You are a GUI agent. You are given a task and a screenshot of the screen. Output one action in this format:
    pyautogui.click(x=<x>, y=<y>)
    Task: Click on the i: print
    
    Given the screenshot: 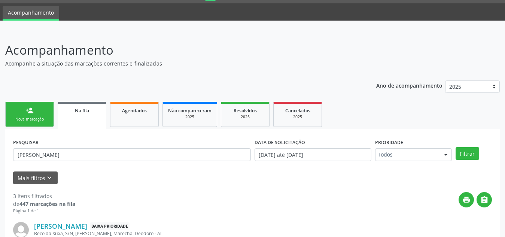 What is the action you would take?
    pyautogui.click(x=466, y=200)
    